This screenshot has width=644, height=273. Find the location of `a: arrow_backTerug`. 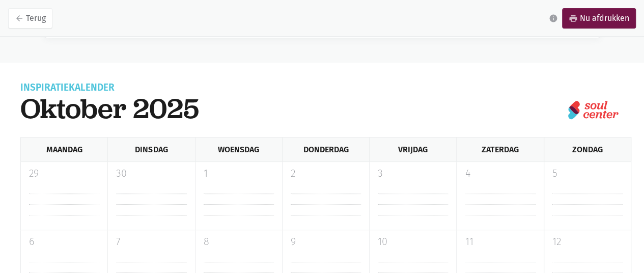

a: arrow_backTerug is located at coordinates (30, 18).